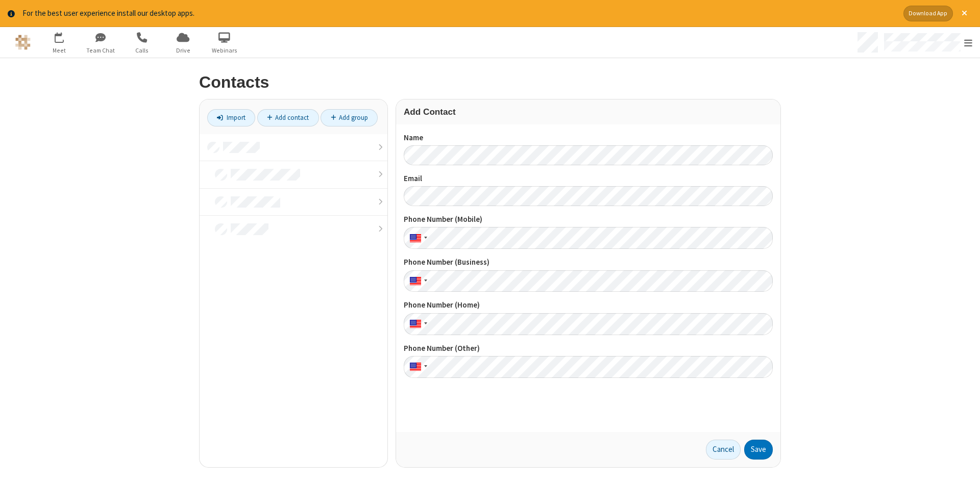  What do you see at coordinates (23, 42) in the screenshot?
I see `img: QA Selenium DO NOT DELETE OR CHANGE` at bounding box center [23, 42].